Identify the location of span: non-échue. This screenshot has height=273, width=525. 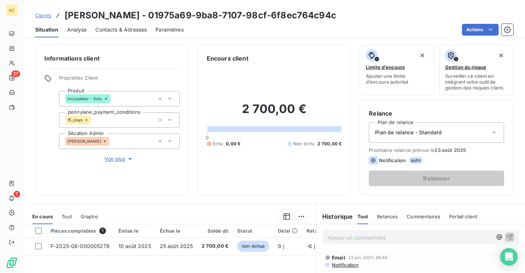
(253, 246).